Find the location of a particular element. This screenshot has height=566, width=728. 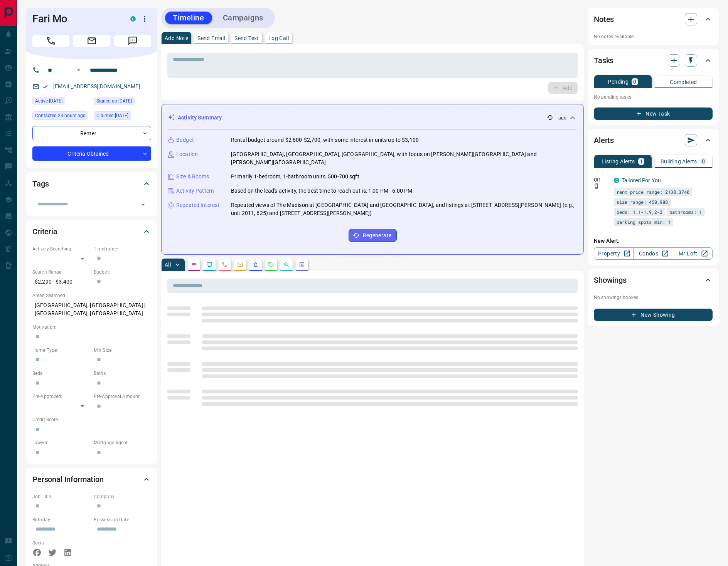

a: Property is located at coordinates (614, 254).